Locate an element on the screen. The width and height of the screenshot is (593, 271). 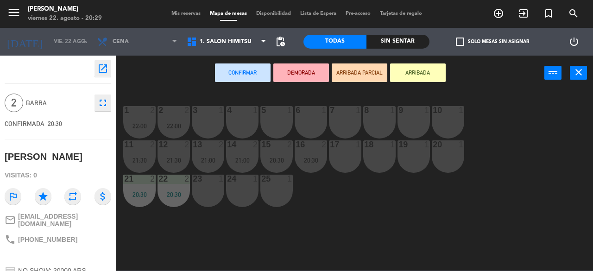
span: 2 is located at coordinates (14, 103).